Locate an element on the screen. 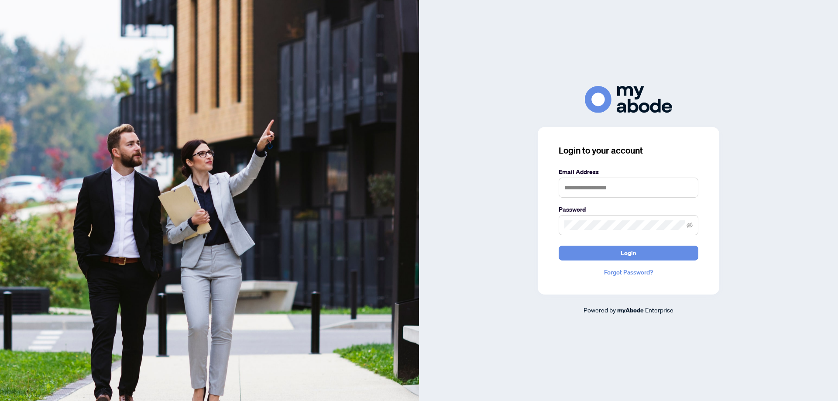 This screenshot has width=838, height=401. span: eye-invisible is located at coordinates (690, 225).